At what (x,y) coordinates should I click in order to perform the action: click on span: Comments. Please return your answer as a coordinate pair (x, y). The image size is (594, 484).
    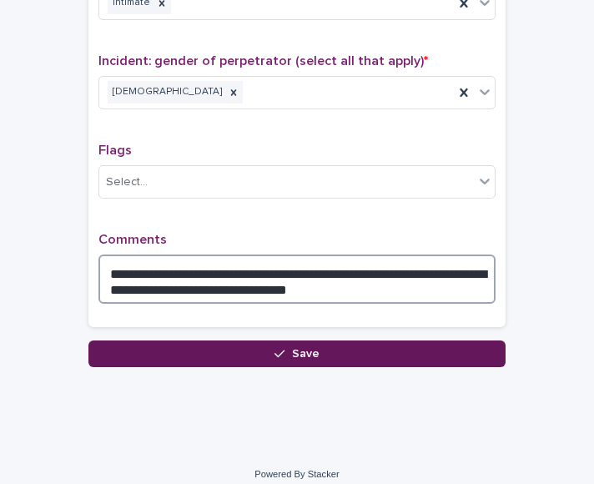
    Looking at the image, I should click on (133, 239).